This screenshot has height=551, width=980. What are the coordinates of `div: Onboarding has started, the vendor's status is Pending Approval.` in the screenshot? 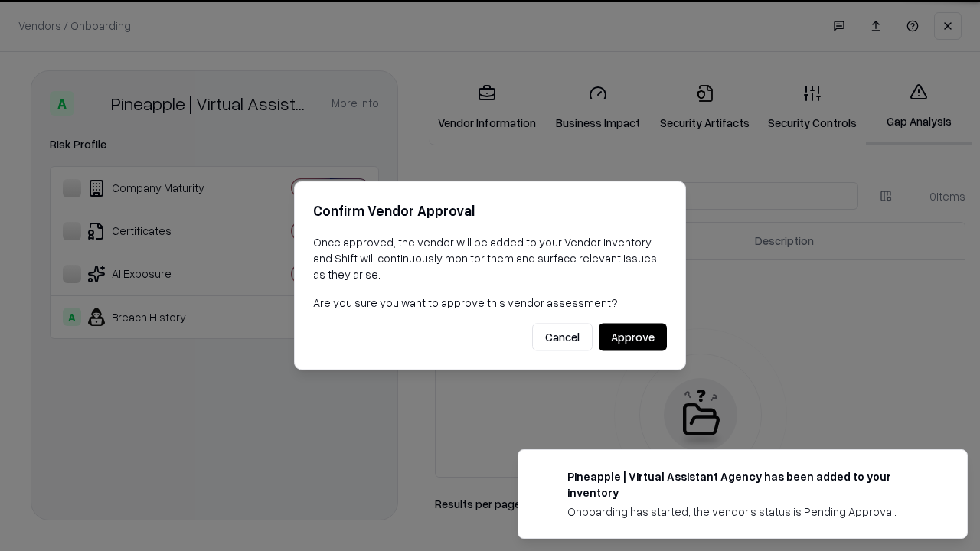 It's located at (749, 512).